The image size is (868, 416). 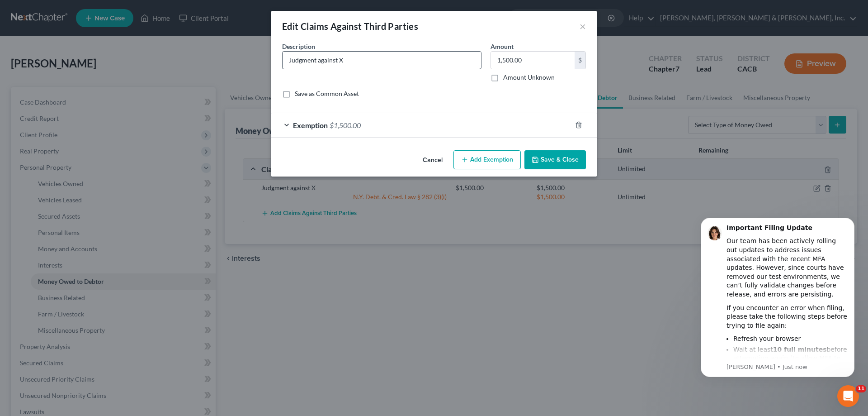 What do you see at coordinates (533, 61) in the screenshot?
I see `input: 0.00` at bounding box center [533, 61].